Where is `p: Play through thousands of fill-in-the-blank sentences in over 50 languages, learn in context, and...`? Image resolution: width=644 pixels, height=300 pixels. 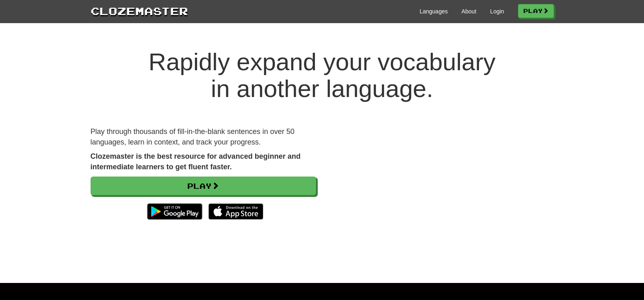 p: Play through thousands of fill-in-the-blank sentences in over 50 languages, learn in context, and... is located at coordinates (203, 137).